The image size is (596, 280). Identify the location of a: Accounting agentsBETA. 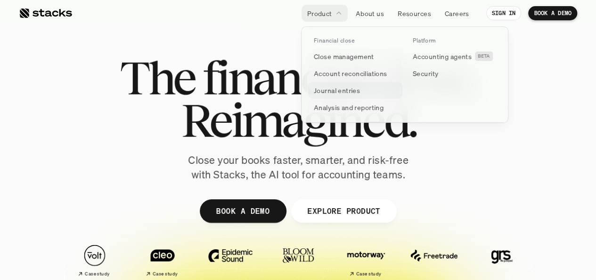
(454, 56).